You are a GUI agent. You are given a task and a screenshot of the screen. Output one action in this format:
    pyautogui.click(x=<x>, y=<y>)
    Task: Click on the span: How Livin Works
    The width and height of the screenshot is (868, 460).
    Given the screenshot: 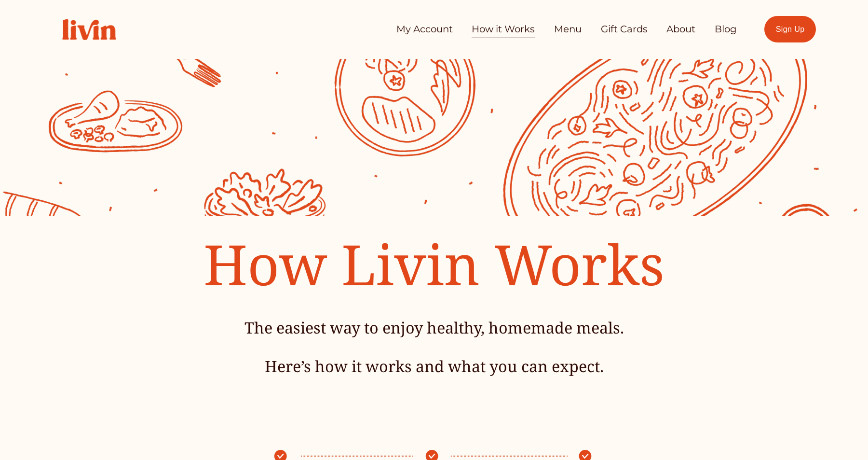 What is the action you would take?
    pyautogui.click(x=434, y=263)
    